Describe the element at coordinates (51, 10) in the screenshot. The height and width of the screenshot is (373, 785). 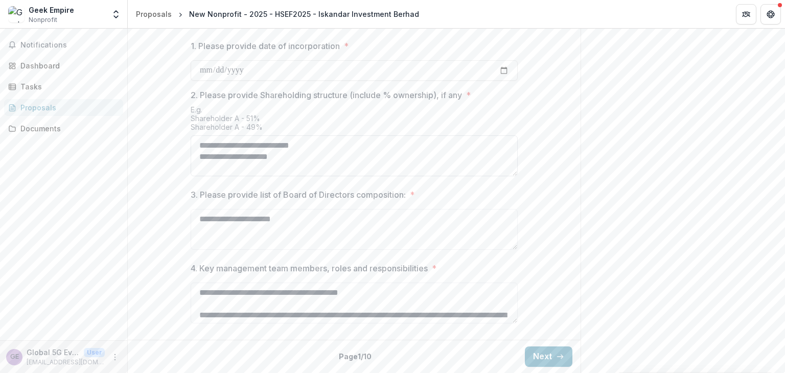
I see `div: Geek Empire` at that location.